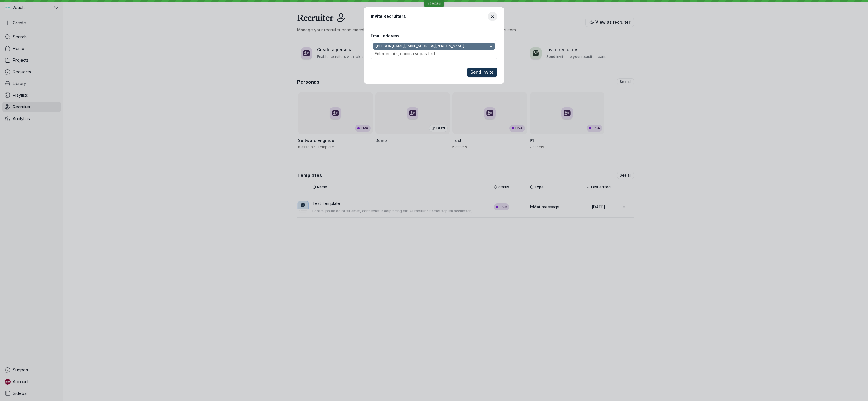  I want to click on input: Enter emails, comma separated, so click(434, 54).